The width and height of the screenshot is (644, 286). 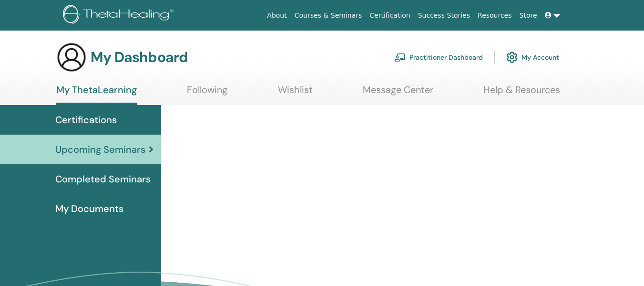 I want to click on span: Completed Seminars, so click(x=103, y=179).